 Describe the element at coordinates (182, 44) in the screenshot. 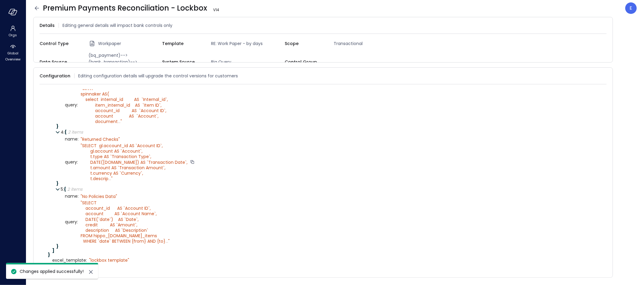

I see `span: Template` at that location.